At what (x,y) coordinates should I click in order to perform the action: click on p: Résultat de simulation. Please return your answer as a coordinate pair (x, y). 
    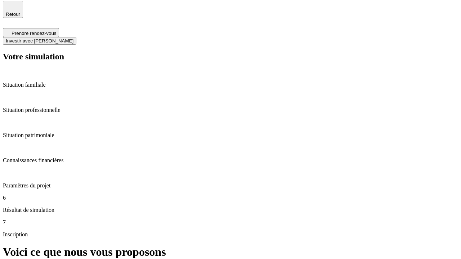
    Looking at the image, I should click on (230, 210).